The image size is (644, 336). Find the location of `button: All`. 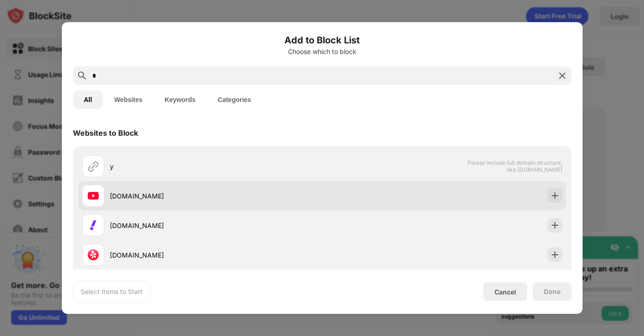

button: All is located at coordinates (88, 100).